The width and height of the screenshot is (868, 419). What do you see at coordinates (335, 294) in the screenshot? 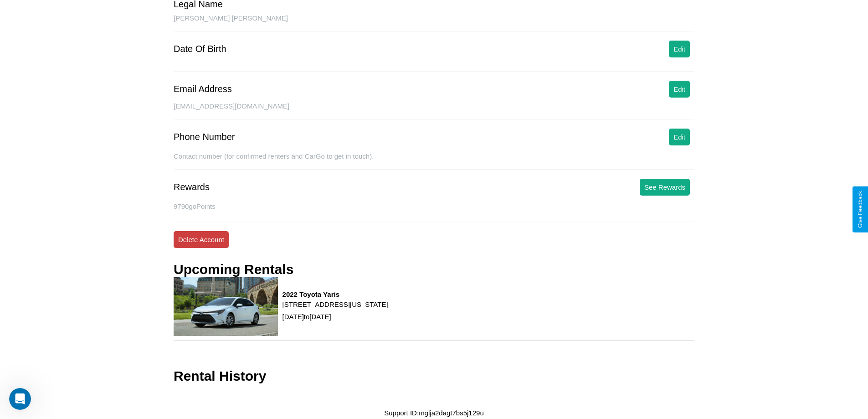
I see `h3: 2022 Toyota Yaris` at bounding box center [335, 294].